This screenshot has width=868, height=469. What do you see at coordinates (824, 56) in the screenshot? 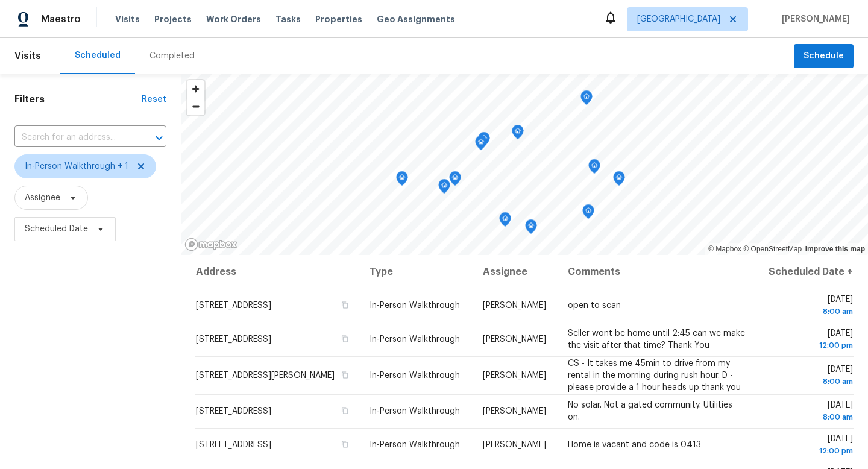
I see `button: Schedule` at bounding box center [824, 56].